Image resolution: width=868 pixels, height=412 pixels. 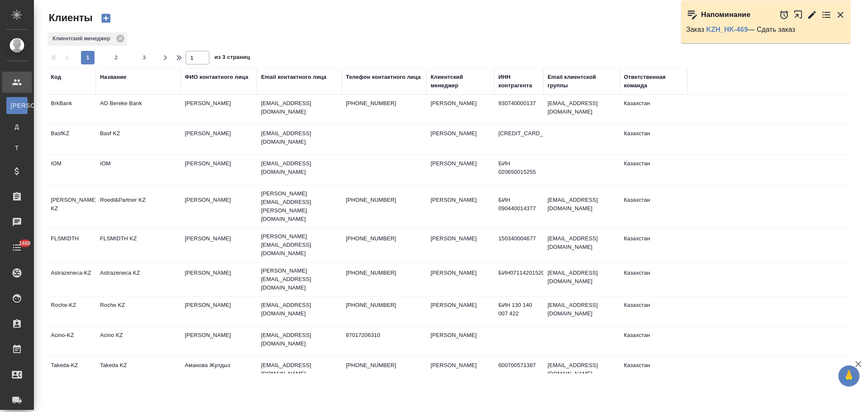 What do you see at coordinates (116, 58) in the screenshot?
I see `span: 2` at bounding box center [116, 58].